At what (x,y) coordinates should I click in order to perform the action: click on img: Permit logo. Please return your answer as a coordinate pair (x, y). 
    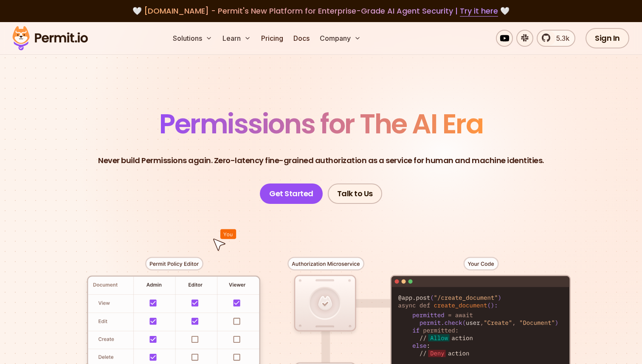
    Looking at the image, I should click on (50, 38).